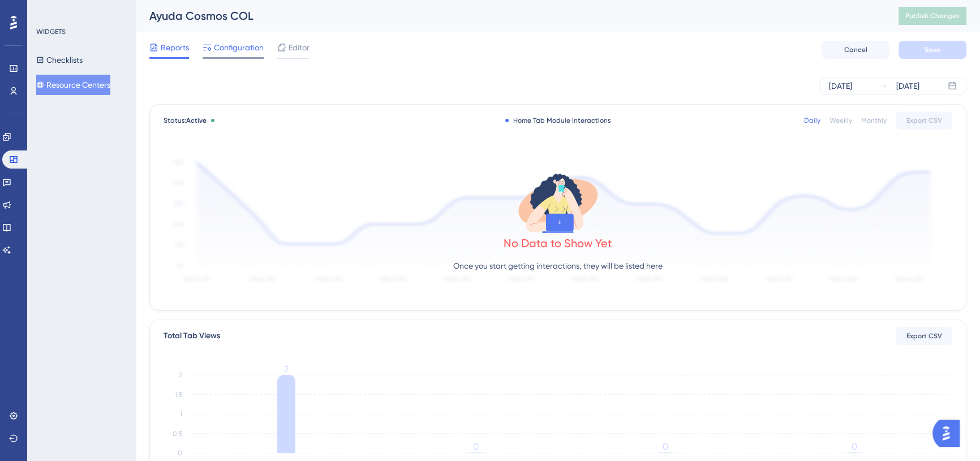 The image size is (980, 461). Describe the element at coordinates (932, 16) in the screenshot. I see `span: Publish Changes` at that location.